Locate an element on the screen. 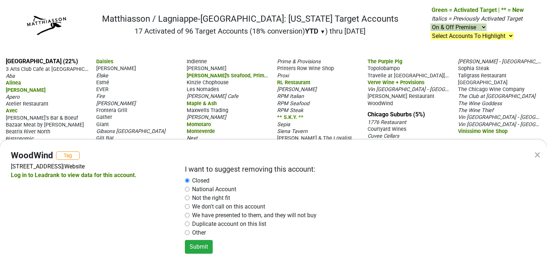  a: Website is located at coordinates (75, 166).